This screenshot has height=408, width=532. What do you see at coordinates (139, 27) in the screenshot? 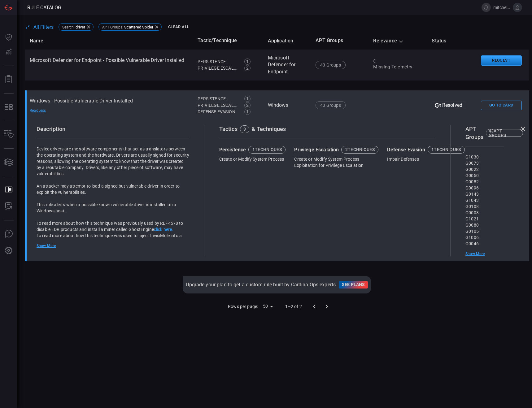
I see `span: Scattered Spider` at bounding box center [139, 27].